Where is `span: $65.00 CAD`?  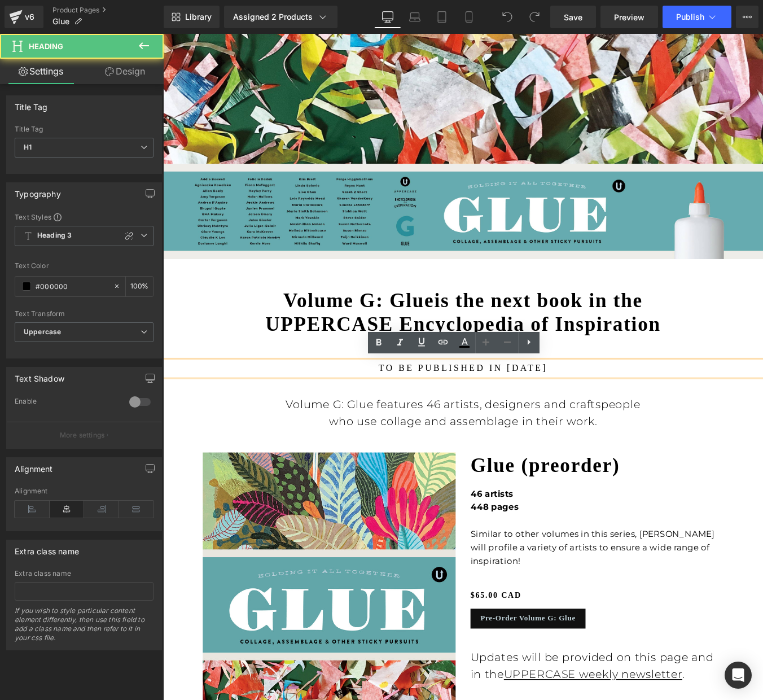
span: $65.00 CAD is located at coordinates (379, 638).